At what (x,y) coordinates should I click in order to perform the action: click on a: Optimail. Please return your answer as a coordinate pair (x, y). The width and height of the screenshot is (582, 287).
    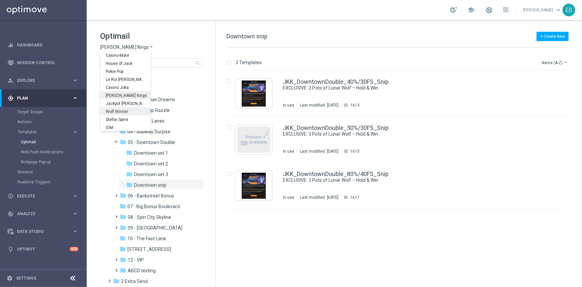
    Looking at the image, I should click on (45, 142).